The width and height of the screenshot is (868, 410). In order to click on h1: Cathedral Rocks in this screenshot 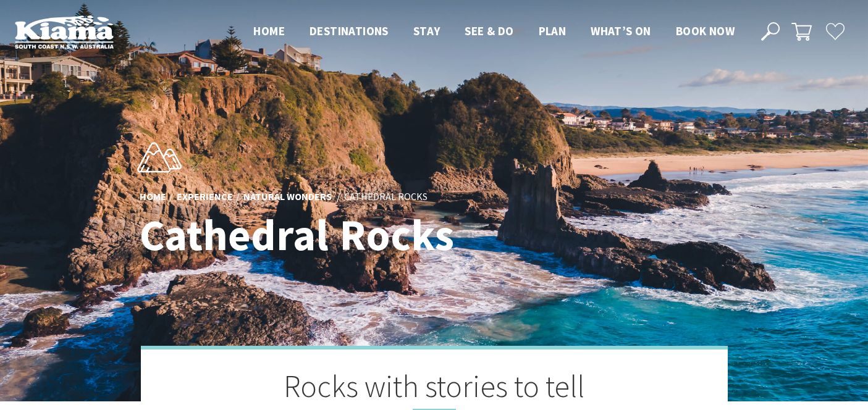, I will do `click(314, 235)`.